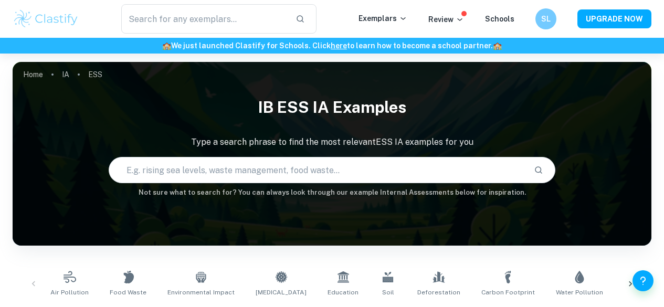  I want to click on p: ESS, so click(95, 75).